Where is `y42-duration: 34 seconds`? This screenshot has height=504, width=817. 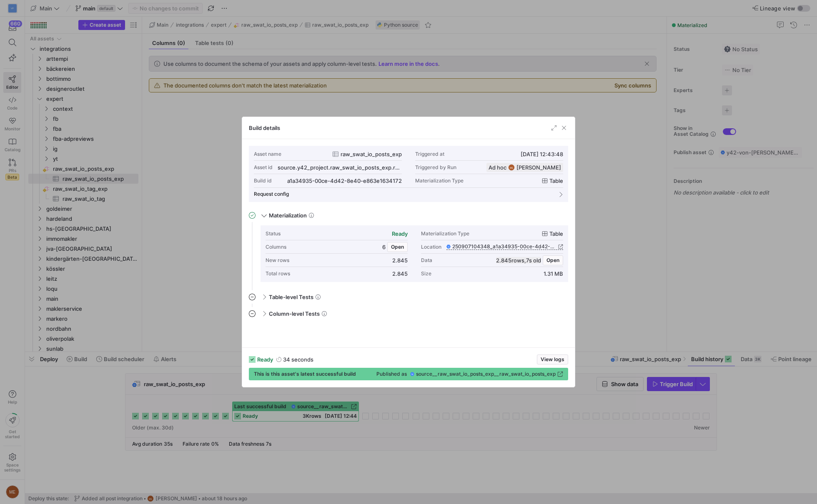
y42-duration: 34 seconds is located at coordinates (298, 360).